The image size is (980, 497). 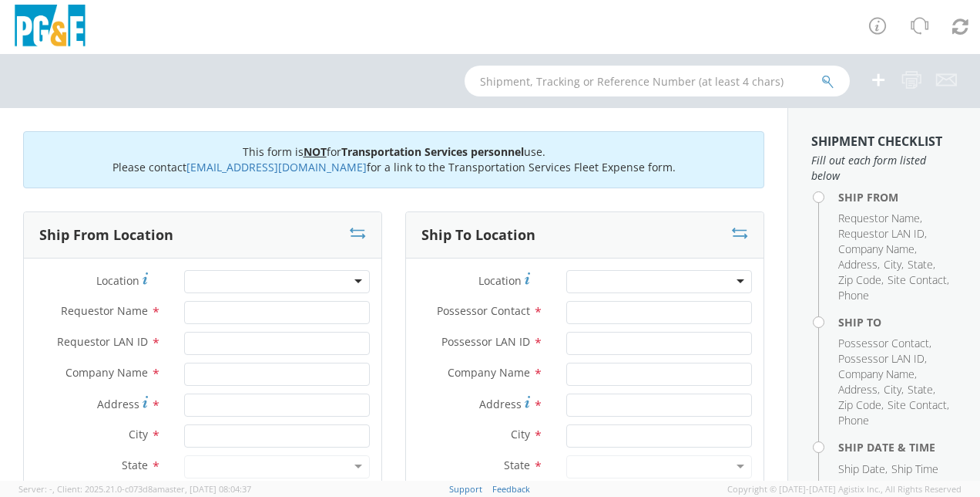 What do you see at coordinates (877, 141) in the screenshot?
I see `strong: Shipment Checklist` at bounding box center [877, 141].